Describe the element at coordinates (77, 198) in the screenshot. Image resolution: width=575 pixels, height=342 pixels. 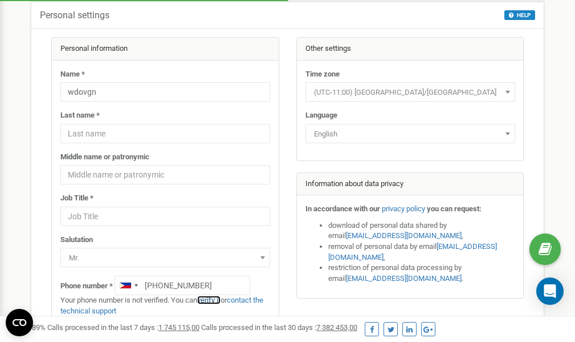
I see `label: Job Title *` at that location.